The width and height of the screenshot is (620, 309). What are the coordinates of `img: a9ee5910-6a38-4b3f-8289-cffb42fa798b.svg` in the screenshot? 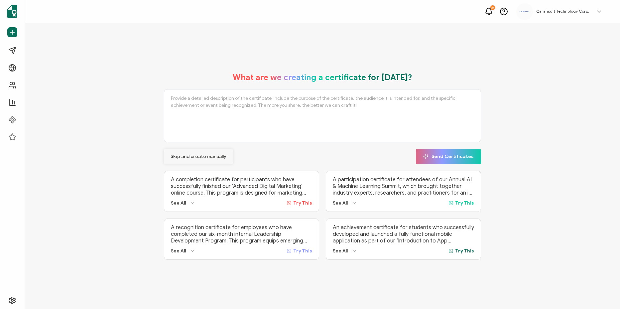 It's located at (524, 12).